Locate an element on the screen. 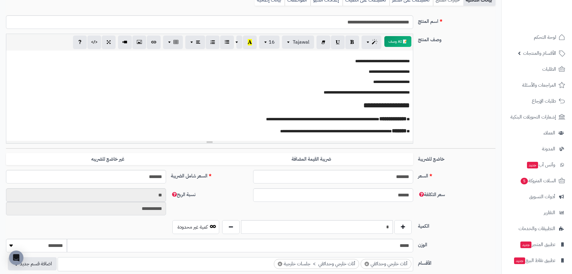 The height and width of the screenshot is (274, 572). span: المدونة is located at coordinates (549, 149).